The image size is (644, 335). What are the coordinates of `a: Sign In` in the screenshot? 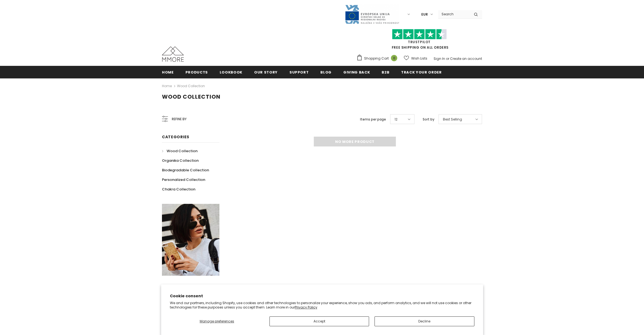 It's located at (439, 58).